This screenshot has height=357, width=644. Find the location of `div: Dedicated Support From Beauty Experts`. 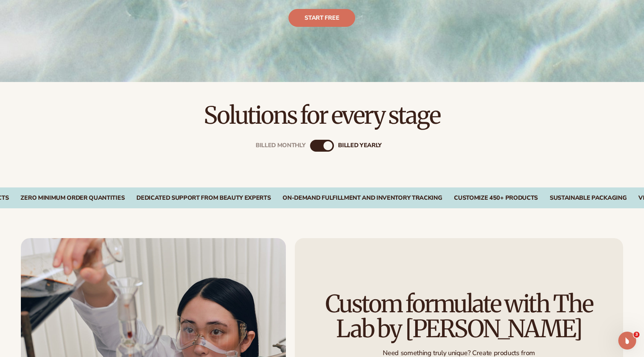

div: Dedicated Support From Beauty Experts is located at coordinates (203, 198).